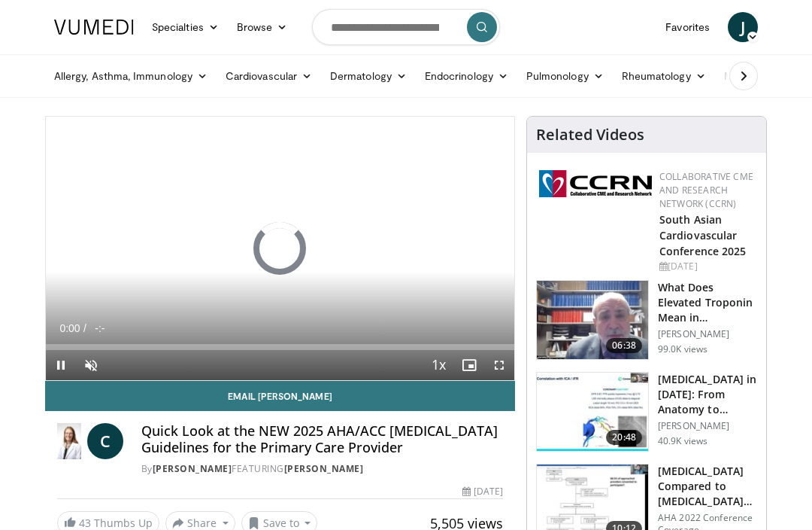  What do you see at coordinates (687, 28) in the screenshot?
I see `a: Favorites` at bounding box center [687, 28].